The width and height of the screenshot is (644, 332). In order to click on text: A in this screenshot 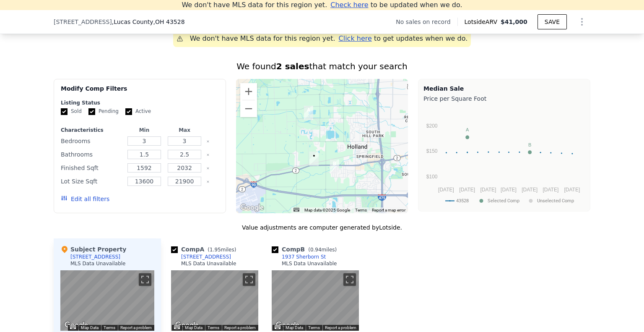, I will do `click(467, 130)`.